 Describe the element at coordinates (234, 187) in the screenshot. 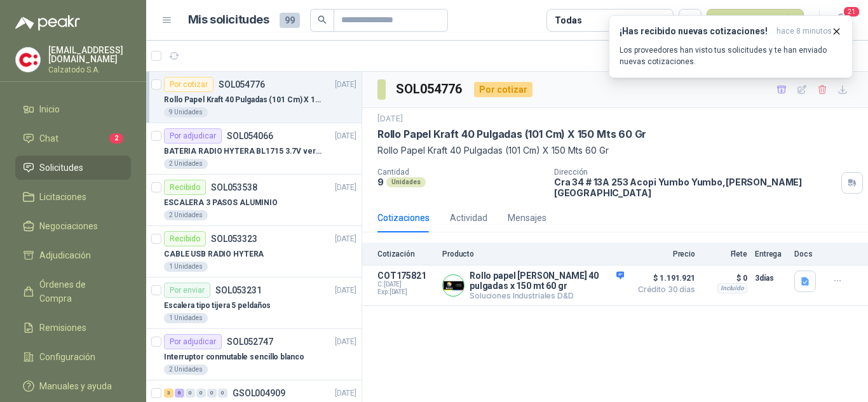

I see `p: SOL053538` at that location.